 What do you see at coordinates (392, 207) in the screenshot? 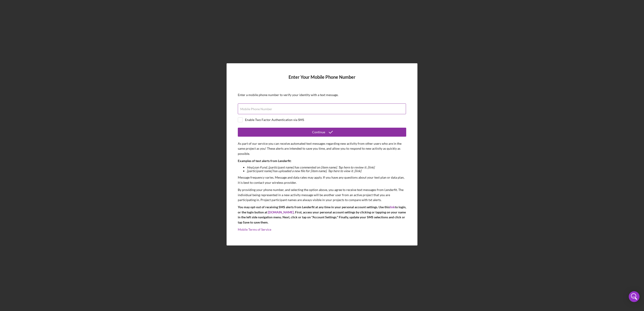
I see `a: link` at bounding box center [392, 207].